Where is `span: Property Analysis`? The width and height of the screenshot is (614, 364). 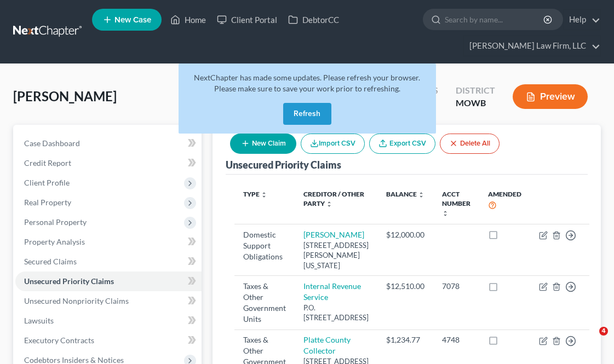
span: Property Analysis is located at coordinates (54, 241).